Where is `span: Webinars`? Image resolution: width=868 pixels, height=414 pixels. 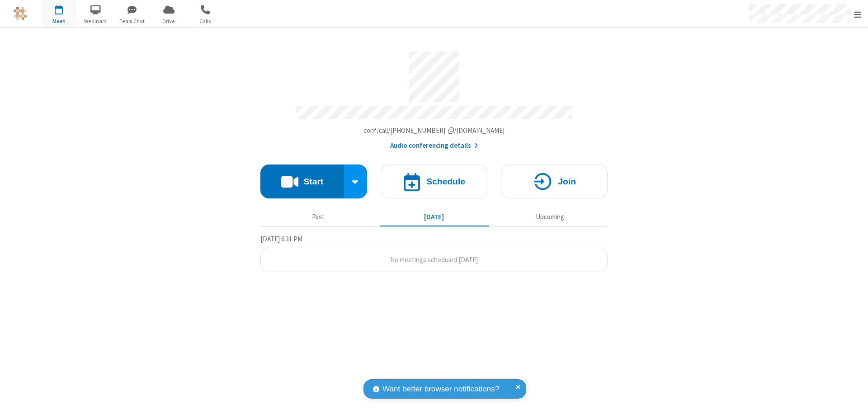
span: Webinars is located at coordinates (96, 22).